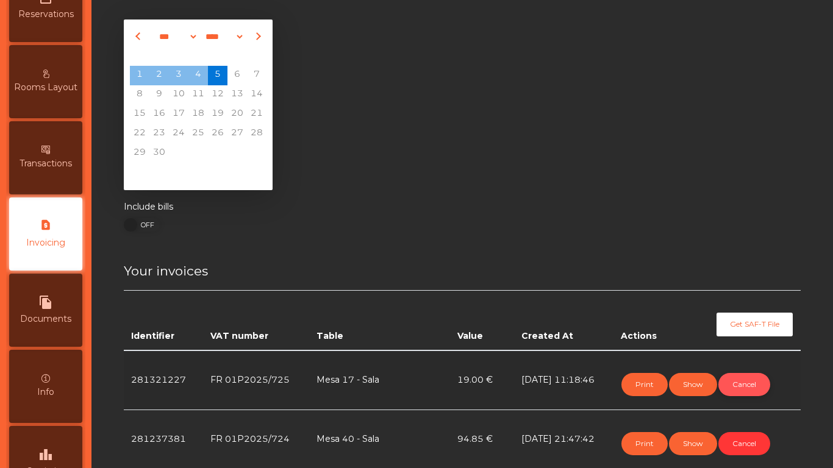 The width and height of the screenshot is (833, 468). Describe the element at coordinates (218, 134) in the screenshot. I see `div: Friday, September 26, 2025` at that location.